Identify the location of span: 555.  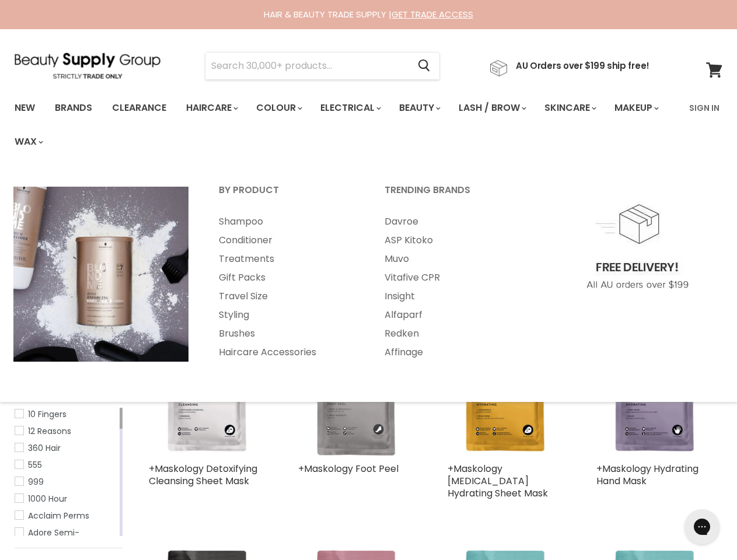
(35, 465).